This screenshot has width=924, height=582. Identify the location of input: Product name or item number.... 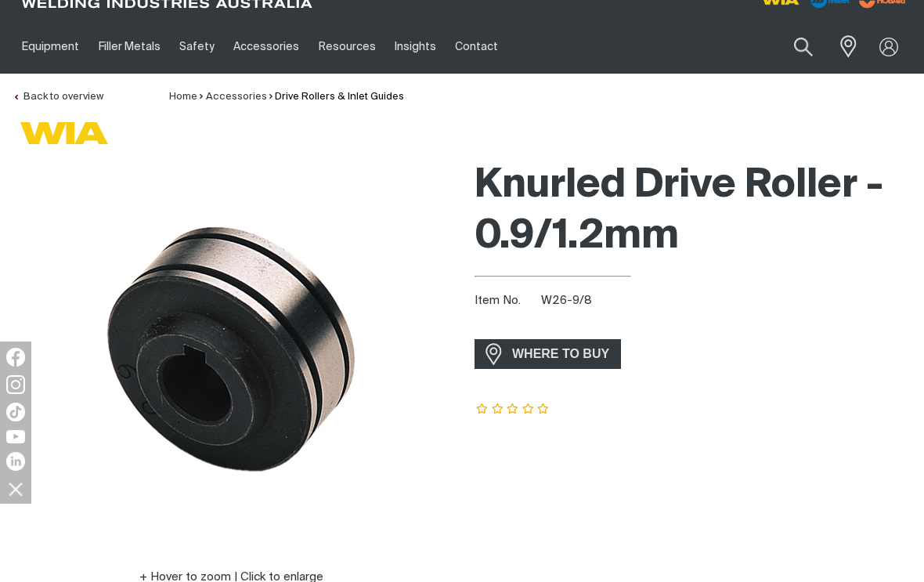
(793, 46).